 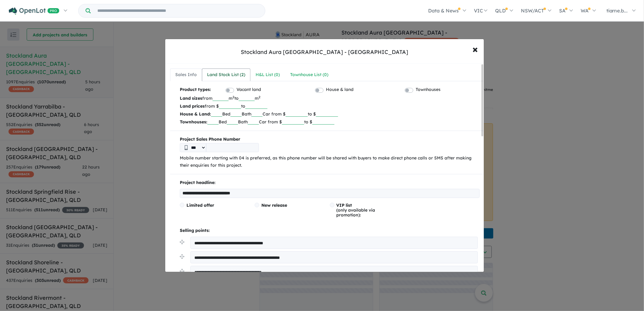 What do you see at coordinates (195, 114) in the screenshot?
I see `b: House & Land:` at bounding box center [195, 114].